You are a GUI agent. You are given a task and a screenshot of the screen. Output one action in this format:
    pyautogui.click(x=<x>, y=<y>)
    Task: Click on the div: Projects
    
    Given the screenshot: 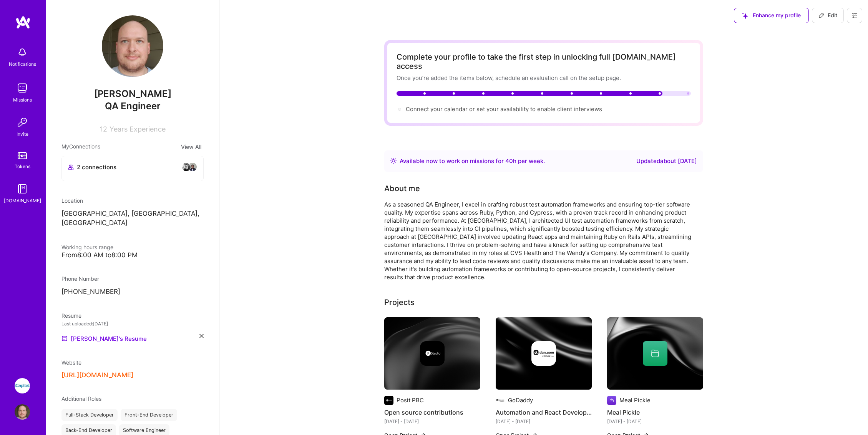 What is the action you would take?
    pyautogui.click(x=400, y=302)
    